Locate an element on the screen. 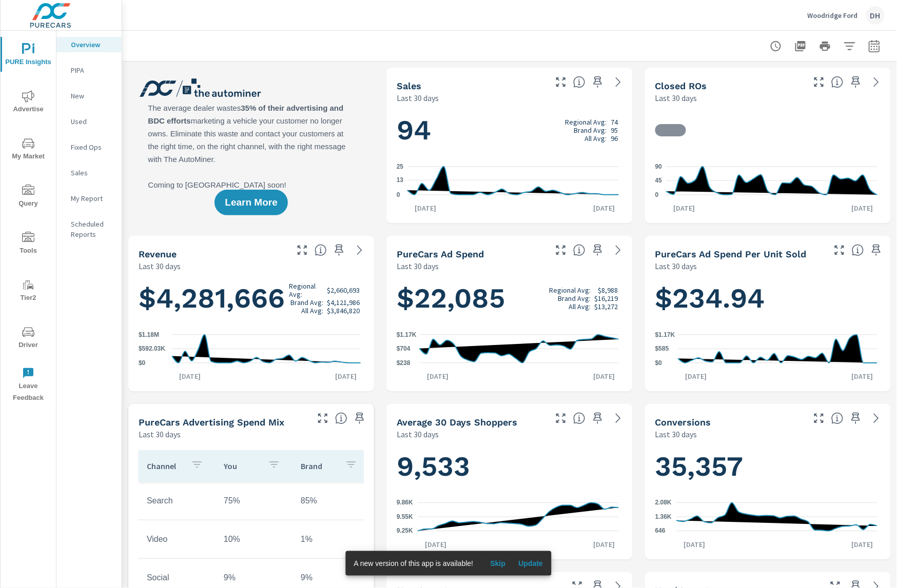 Image resolution: width=897 pixels, height=588 pixels. td: 10% is located at coordinates (254, 540).